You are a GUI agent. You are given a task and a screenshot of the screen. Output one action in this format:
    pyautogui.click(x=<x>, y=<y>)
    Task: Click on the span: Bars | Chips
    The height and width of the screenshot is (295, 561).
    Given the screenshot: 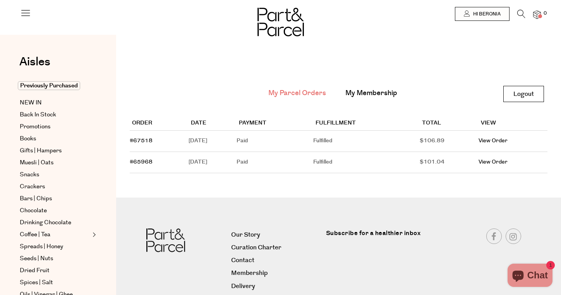 What is the action you would take?
    pyautogui.click(x=36, y=199)
    